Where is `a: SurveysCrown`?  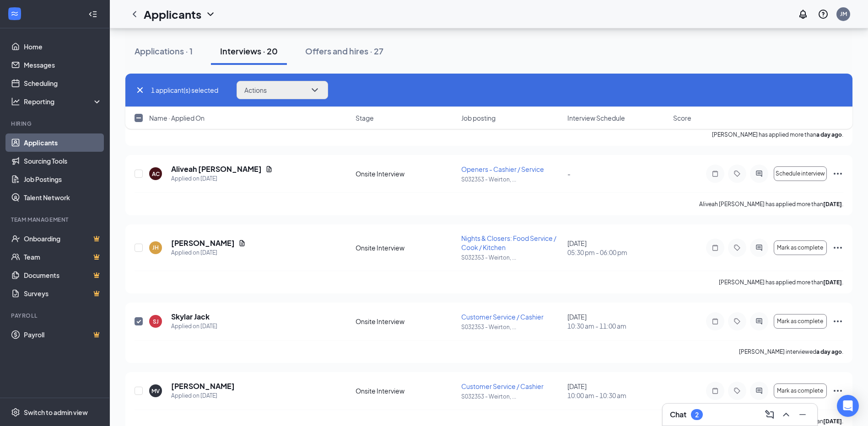
a: SurveysCrown is located at coordinates (63, 293).